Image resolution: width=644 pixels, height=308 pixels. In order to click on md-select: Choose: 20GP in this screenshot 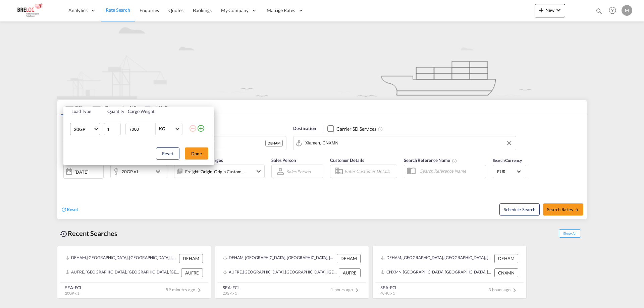, I will do `click(85, 129)`.